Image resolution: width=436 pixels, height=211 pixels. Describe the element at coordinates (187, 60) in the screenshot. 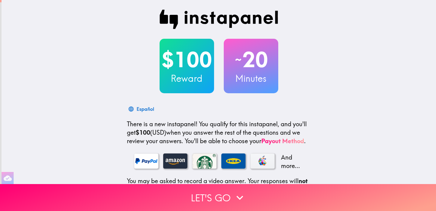

I see `h2: $100` at that location.